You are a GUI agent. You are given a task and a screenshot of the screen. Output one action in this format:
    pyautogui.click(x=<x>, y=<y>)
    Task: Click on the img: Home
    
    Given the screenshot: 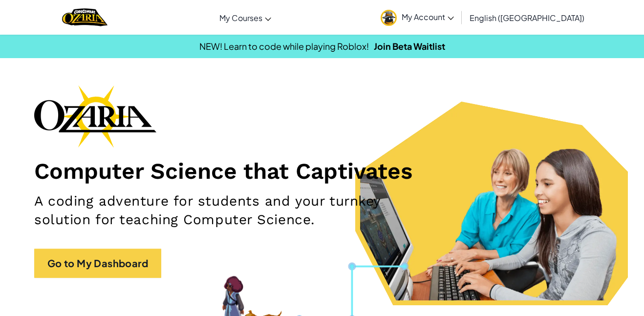 What is the action you would take?
    pyautogui.click(x=85, y=17)
    